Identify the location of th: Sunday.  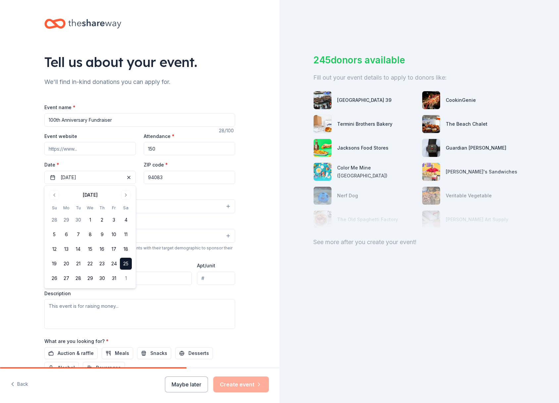
(54, 207).